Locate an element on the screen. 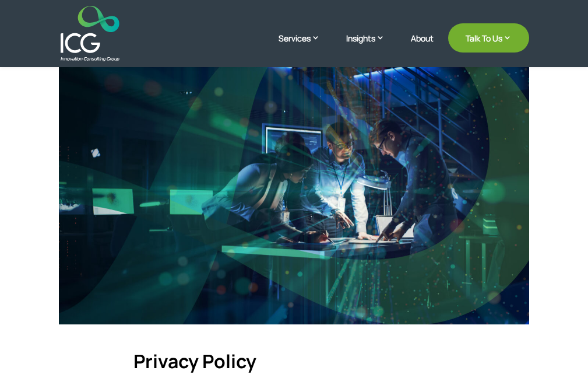 The image size is (588, 374). a: Services is located at coordinates (305, 47).